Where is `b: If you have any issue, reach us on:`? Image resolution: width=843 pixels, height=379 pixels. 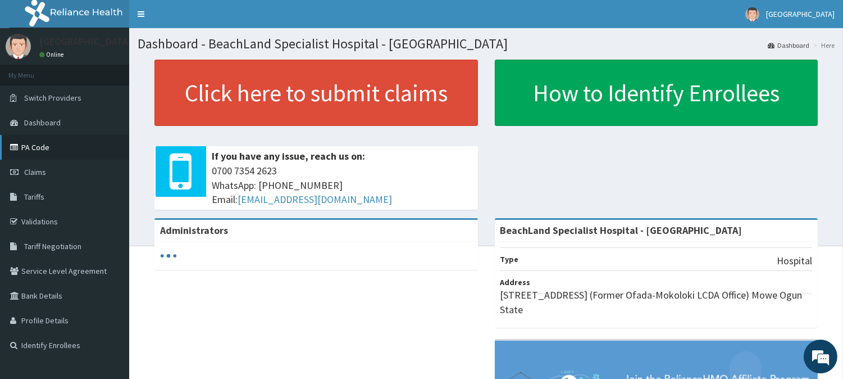
b: If you have any issue, reach us on: is located at coordinates (288, 156).